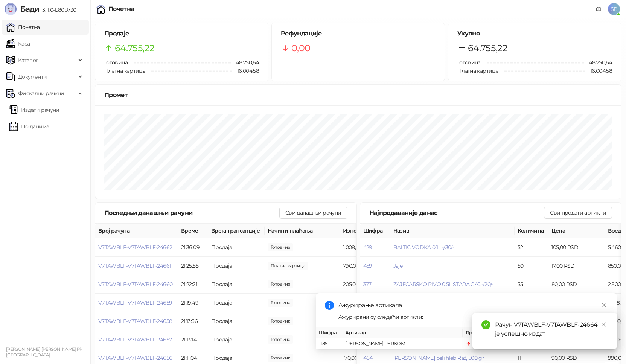  What do you see at coordinates (287, 265) in the screenshot?
I see `span: 790,00` at bounding box center [287, 265].